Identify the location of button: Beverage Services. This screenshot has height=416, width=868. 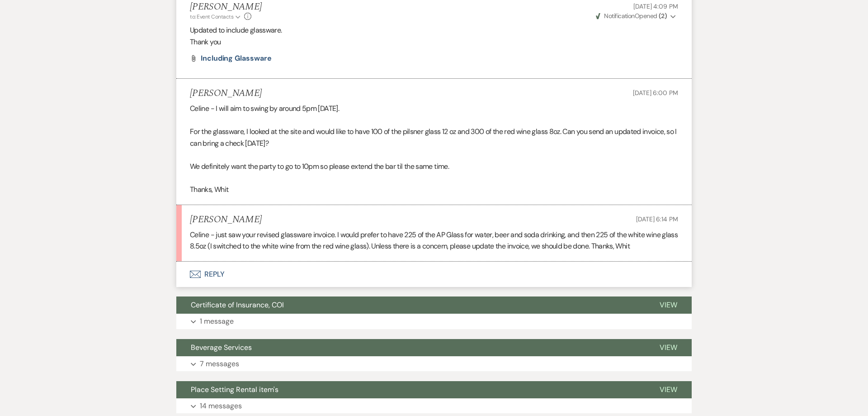
(411, 348).